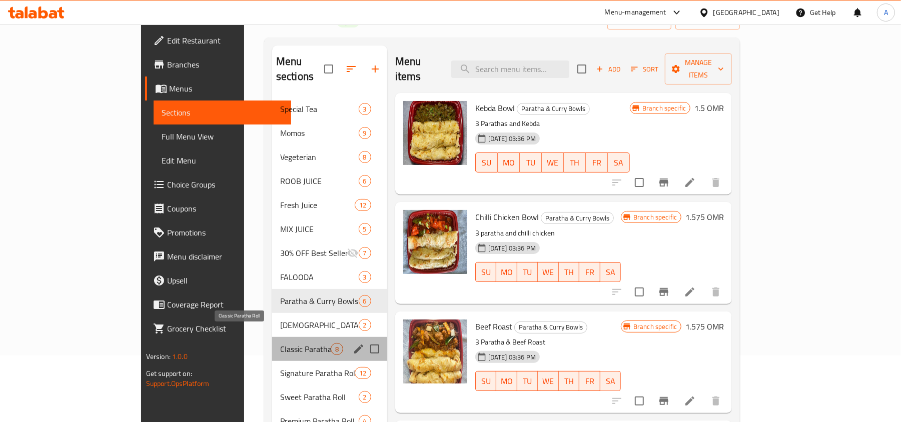 This screenshot has width=901, height=422. I want to click on a: Coupons, so click(218, 209).